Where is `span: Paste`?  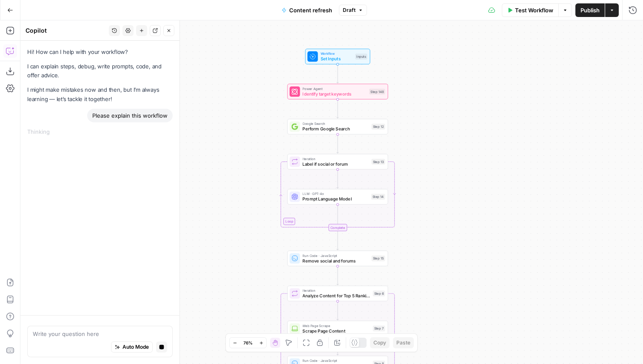 span: Paste is located at coordinates (403, 343).